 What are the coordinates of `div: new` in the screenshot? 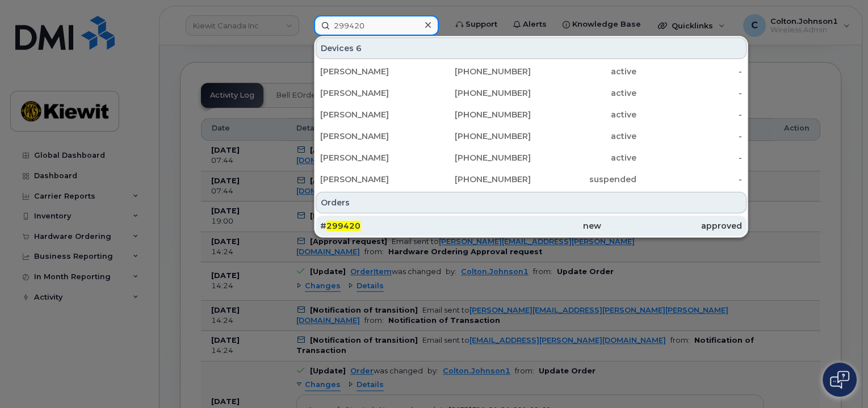 It's located at (532, 226).